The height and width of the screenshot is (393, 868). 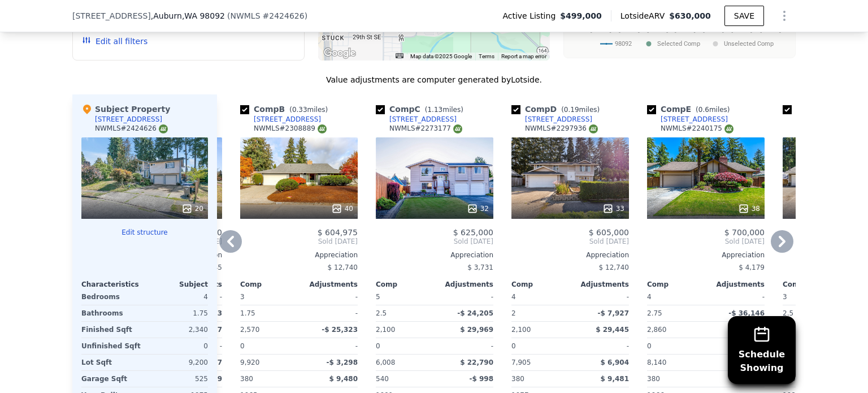 What do you see at coordinates (178, 378) in the screenshot?
I see `div: 525` at bounding box center [178, 378].